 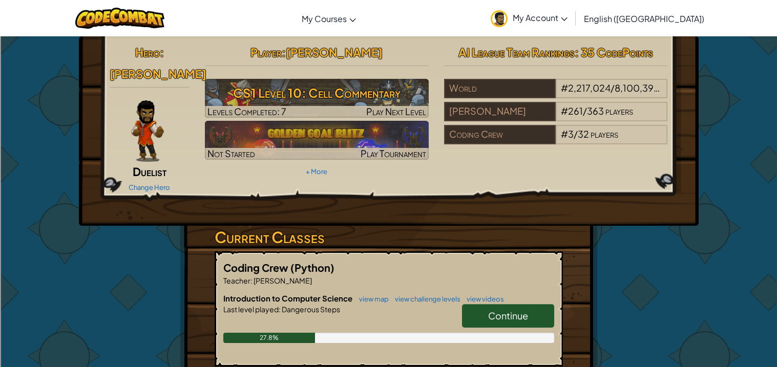 What do you see at coordinates (120, 18) in the screenshot?
I see `a: CodeCombat logo` at bounding box center [120, 18].